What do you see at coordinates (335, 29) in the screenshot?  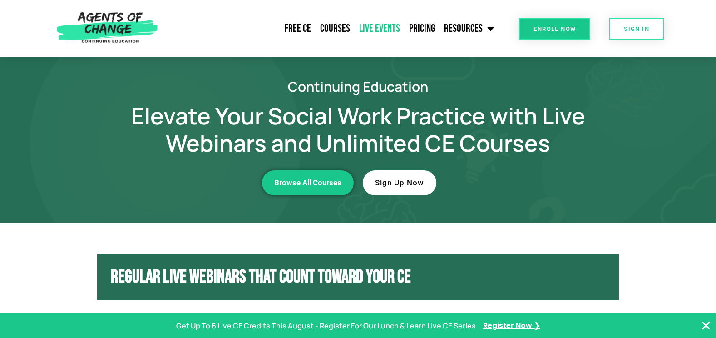 I see `a: Courses` at bounding box center [335, 29].